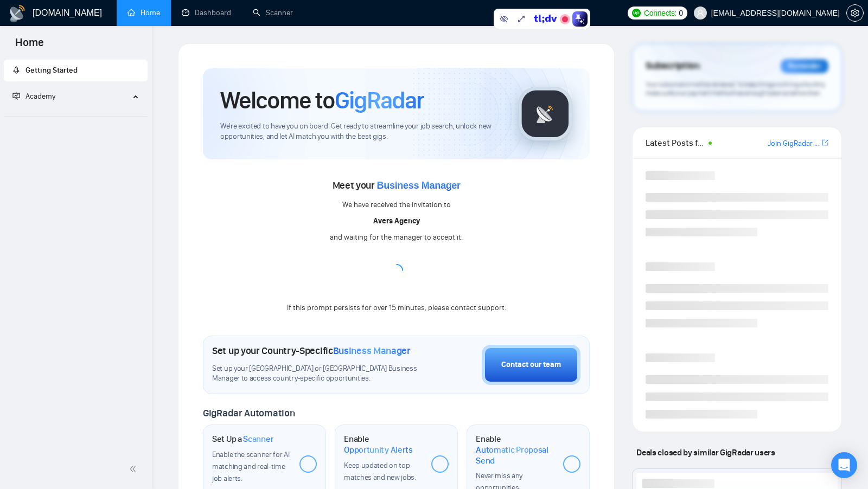 This screenshot has height=489, width=868. Describe the element at coordinates (825, 142) in the screenshot. I see `span: export` at that location.